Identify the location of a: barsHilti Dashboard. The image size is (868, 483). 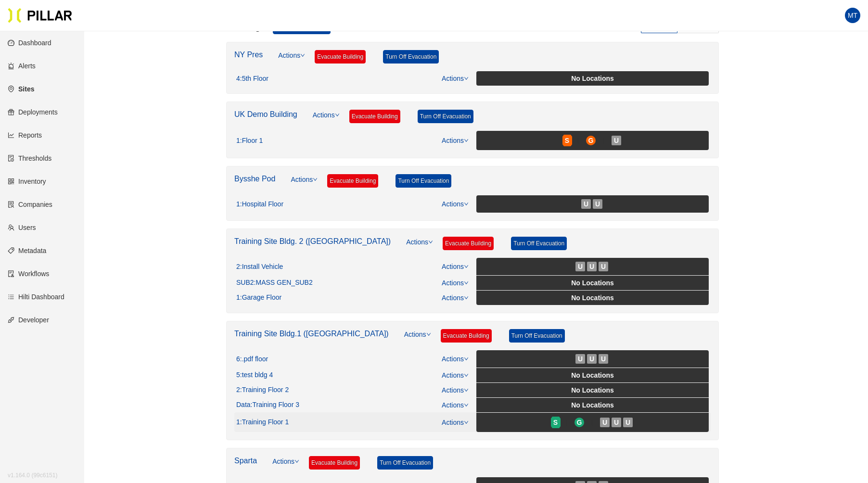
(36, 297).